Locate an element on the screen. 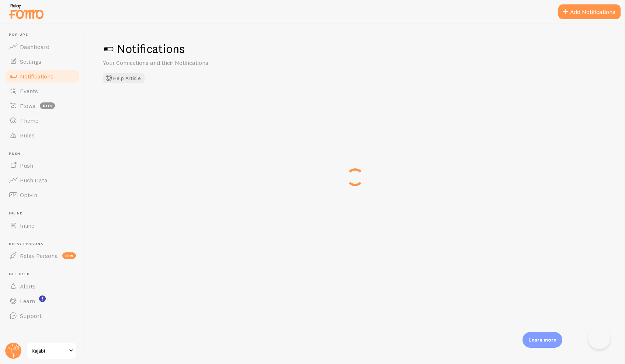 Image resolution: width=625 pixels, height=364 pixels. a: Rules is located at coordinates (42, 135).